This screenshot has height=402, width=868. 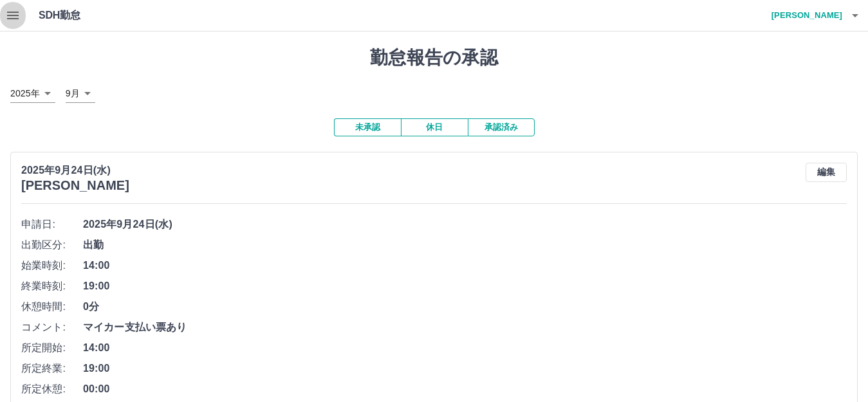 What do you see at coordinates (52, 327) in the screenshot?
I see `span: コメント:` at bounding box center [52, 327].